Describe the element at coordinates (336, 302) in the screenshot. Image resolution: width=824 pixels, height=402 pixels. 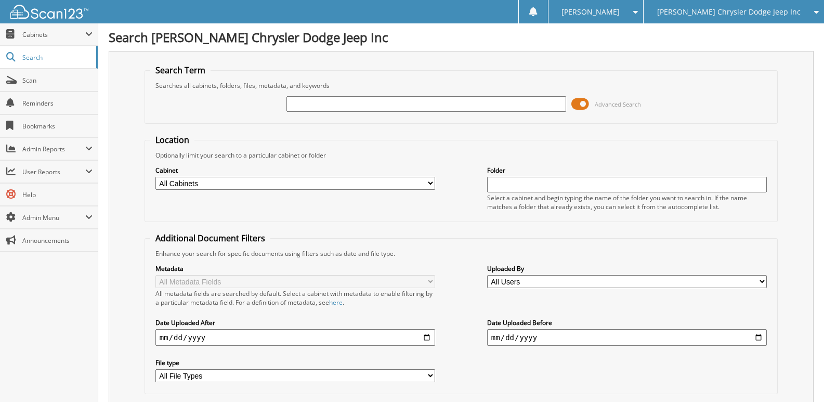
I see `a: here` at that location.